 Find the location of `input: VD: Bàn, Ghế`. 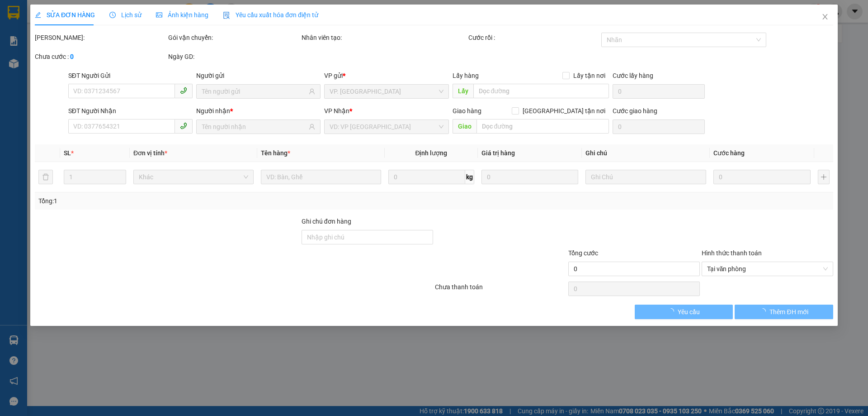

input: VD: Bàn, Ghế is located at coordinates (321, 177).